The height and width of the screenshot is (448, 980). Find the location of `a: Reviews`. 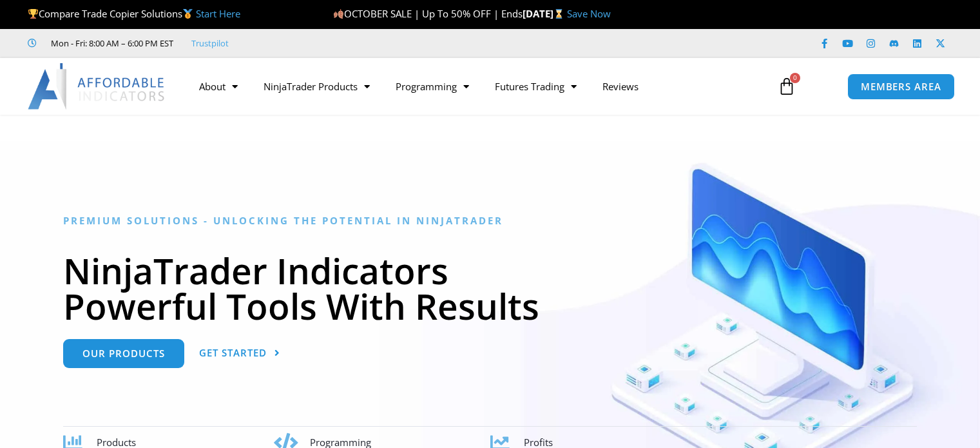

a: Reviews is located at coordinates (621, 86).